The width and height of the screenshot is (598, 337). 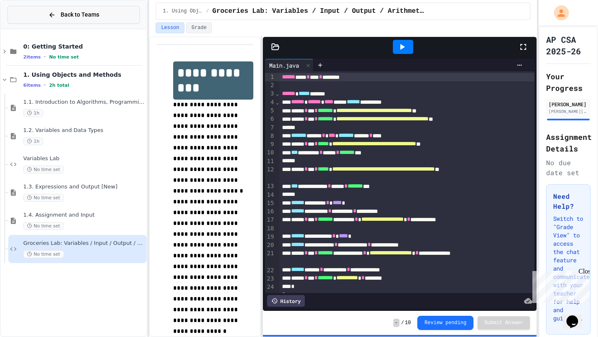 I want to click on div: 18, so click(x=270, y=229).